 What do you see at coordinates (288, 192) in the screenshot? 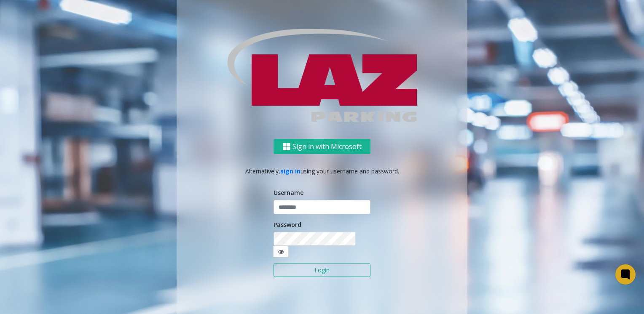
I see `label: Username` at bounding box center [288, 192].